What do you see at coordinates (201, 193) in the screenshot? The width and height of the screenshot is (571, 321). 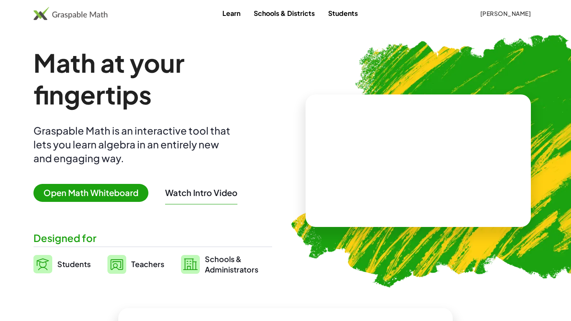 I see `button: Watch Intro Video` at bounding box center [201, 193].